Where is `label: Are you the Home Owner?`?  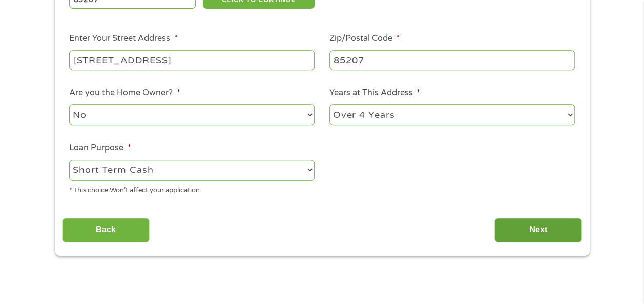
label: Are you the Home Owner? is located at coordinates (124, 92).